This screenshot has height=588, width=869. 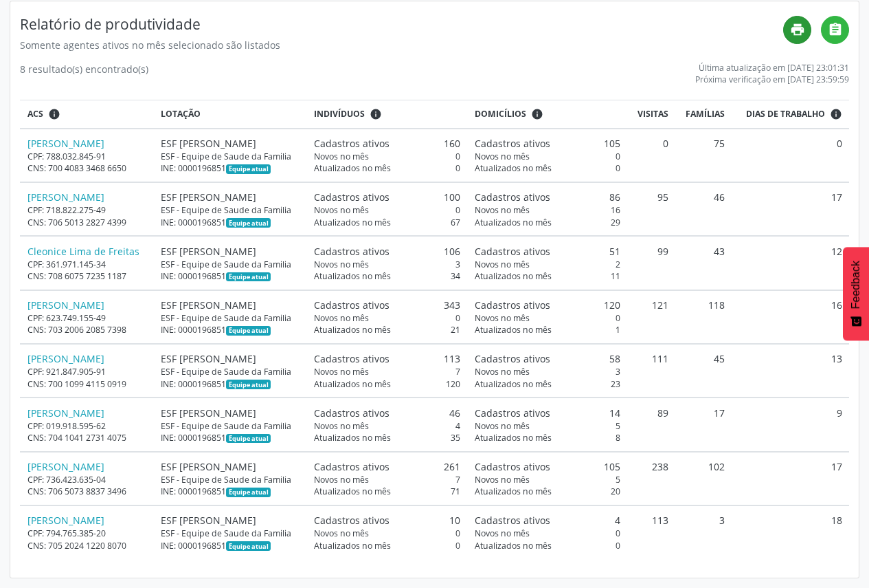 I want to click on div: CNS: 705 2024 1220 8070, so click(x=87, y=545).